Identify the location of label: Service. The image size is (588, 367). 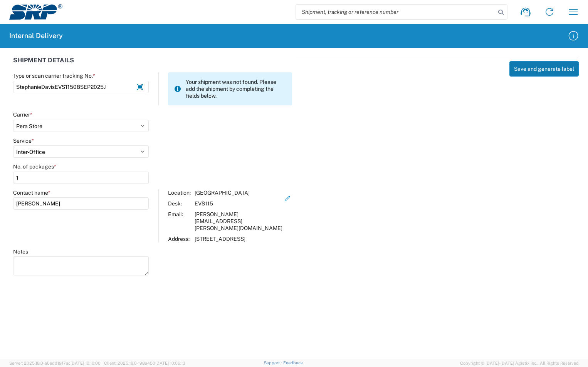
(24, 141).